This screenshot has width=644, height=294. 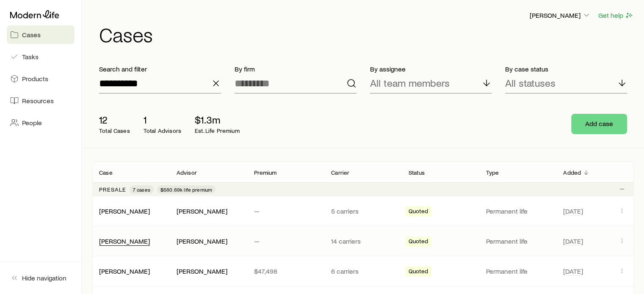 What do you see at coordinates (286, 271) in the screenshot?
I see `p: $47,498` at bounding box center [286, 271].